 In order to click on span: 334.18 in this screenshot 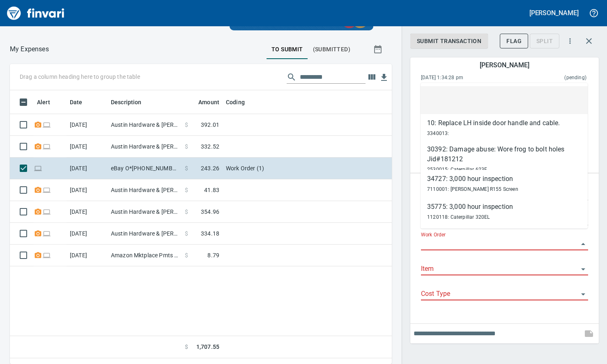, I will do `click(210, 234)`.